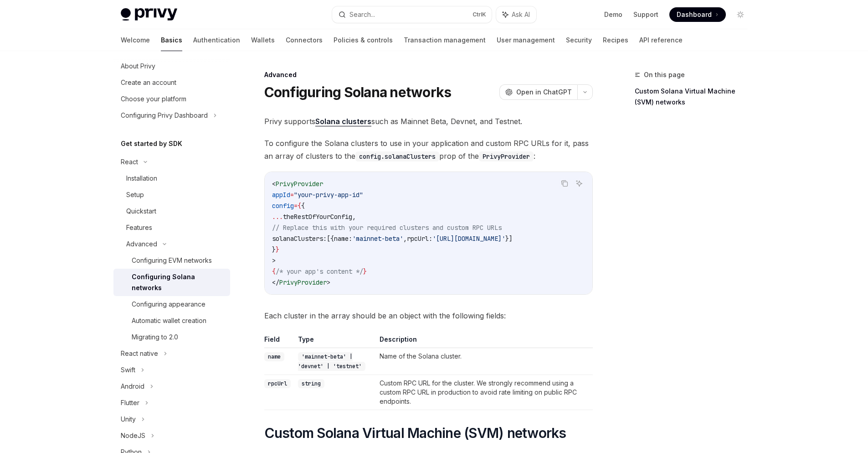 This screenshot has height=453, width=868. Describe the element at coordinates (130, 402) in the screenshot. I see `div: Flutter` at that location.